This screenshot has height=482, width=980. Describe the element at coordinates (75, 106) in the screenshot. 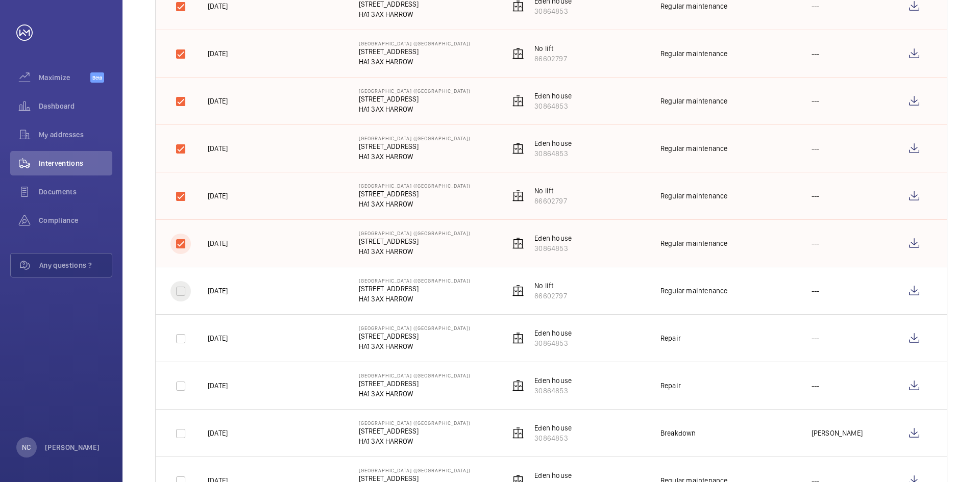

I see `span: Dashboard` at that location.